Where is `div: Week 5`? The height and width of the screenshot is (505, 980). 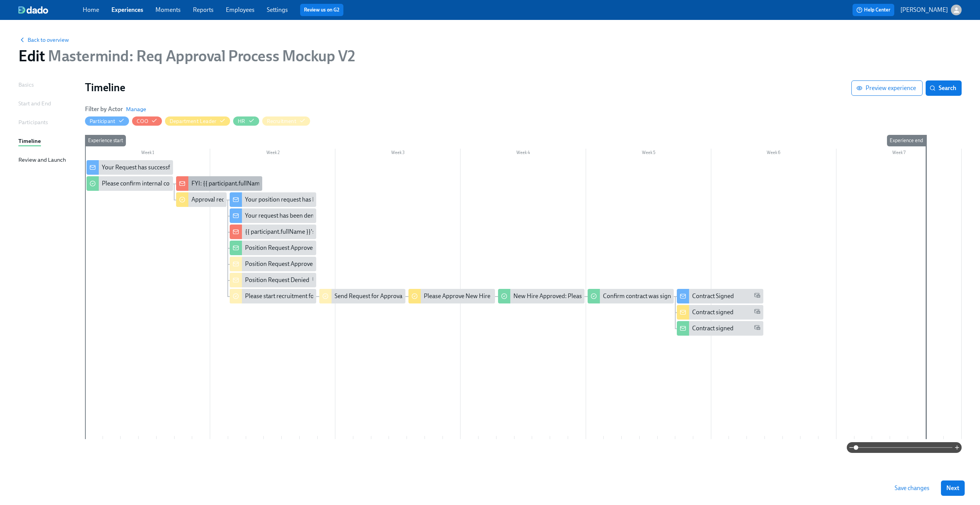 div: Week 5 is located at coordinates (648, 154).